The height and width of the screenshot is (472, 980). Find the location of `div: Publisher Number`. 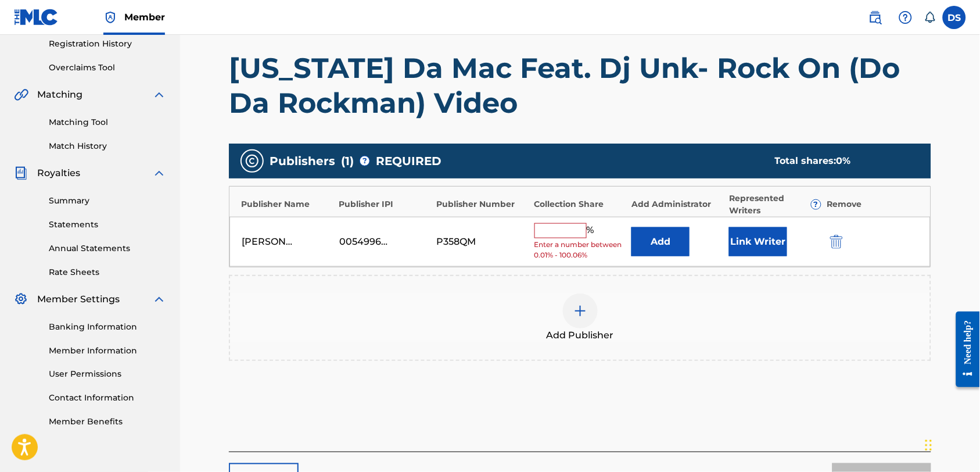

div: Publisher Number is located at coordinates (482, 204).